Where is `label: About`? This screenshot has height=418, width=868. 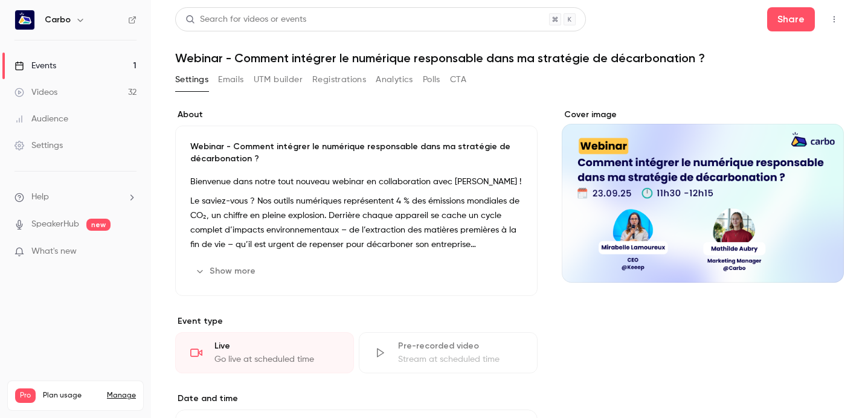 label: About is located at coordinates (356, 115).